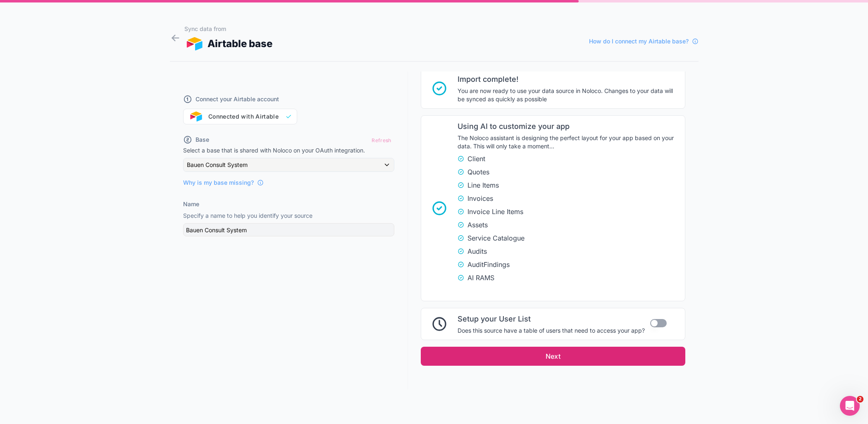 The width and height of the screenshot is (868, 424). What do you see at coordinates (202, 140) in the screenshot?
I see `span: Base` at bounding box center [202, 140].